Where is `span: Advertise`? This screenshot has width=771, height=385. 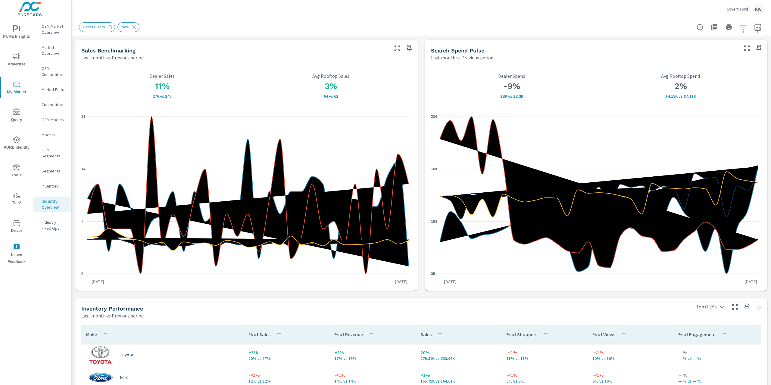 span: Advertise is located at coordinates (17, 60).